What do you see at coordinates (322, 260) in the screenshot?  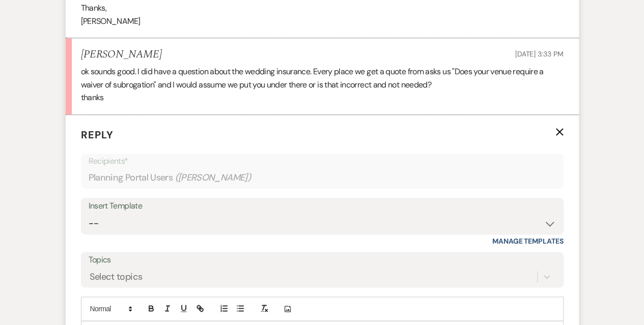 I see `label: Topics` at bounding box center [322, 260].